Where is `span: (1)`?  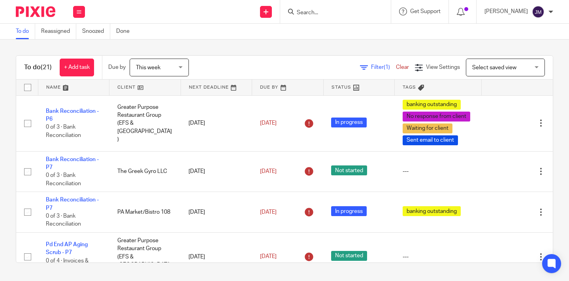
span: (1) is located at coordinates (387, 67).